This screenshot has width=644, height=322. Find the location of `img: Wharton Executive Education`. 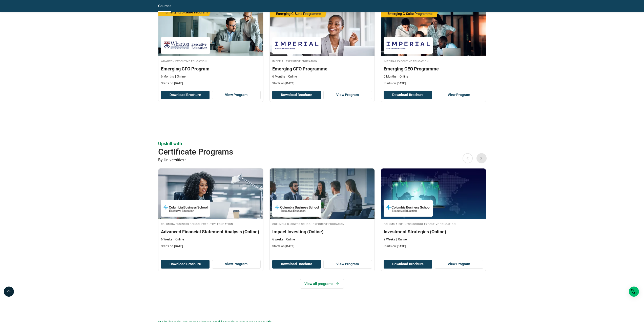

img: Wharton Executive Education is located at coordinates (185, 46).